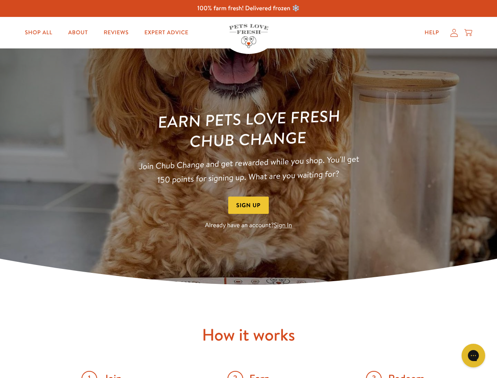 This screenshot has width=497, height=378. I want to click on a: About, so click(78, 33).